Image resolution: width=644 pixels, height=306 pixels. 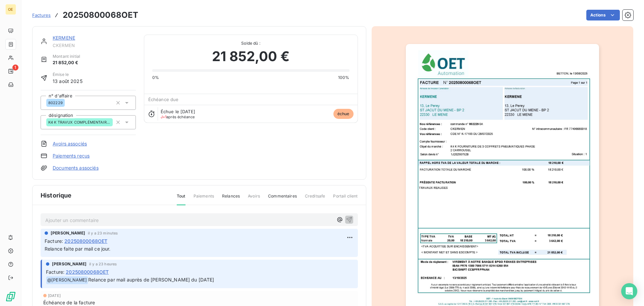 What do you see at coordinates (75, 168) in the screenshot?
I see `a: Documents associés` at bounding box center [75, 168].